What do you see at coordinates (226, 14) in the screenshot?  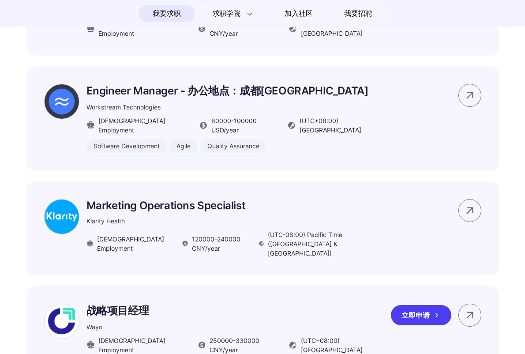 I see `span: 求职学院` at bounding box center [226, 14].